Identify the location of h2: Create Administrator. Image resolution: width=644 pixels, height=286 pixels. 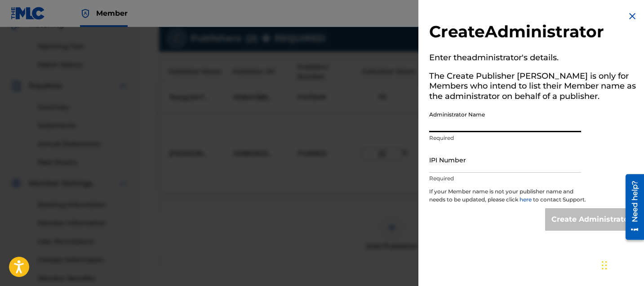
(533, 32).